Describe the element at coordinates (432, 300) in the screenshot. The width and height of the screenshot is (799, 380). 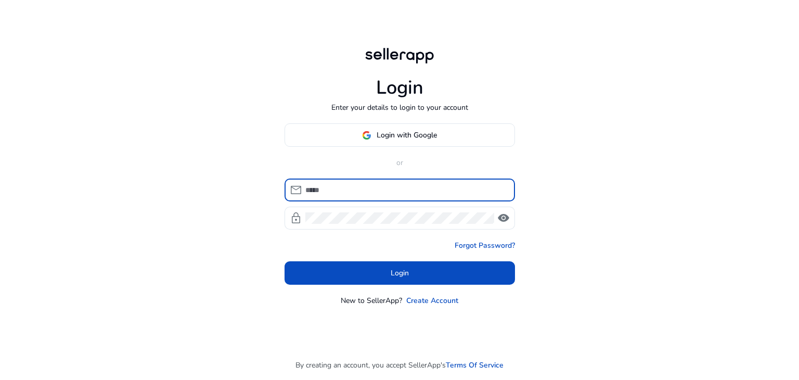
I see `a: Create Account` at that location.